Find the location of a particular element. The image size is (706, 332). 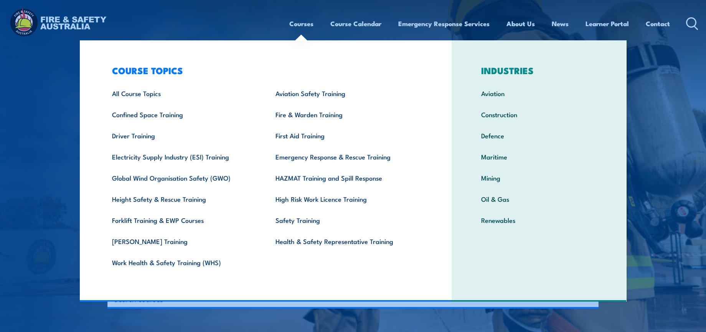

a: Height Safety & Rescue Training is located at coordinates (182, 198).